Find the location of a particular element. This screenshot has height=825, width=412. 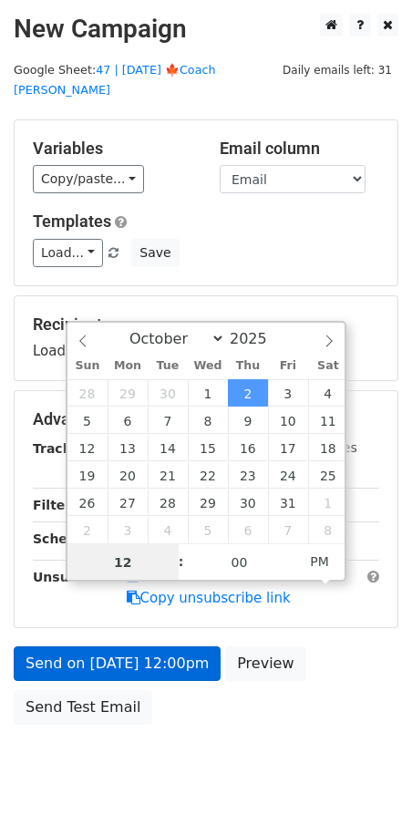

span: October 12, 2025 is located at coordinates (87, 447).